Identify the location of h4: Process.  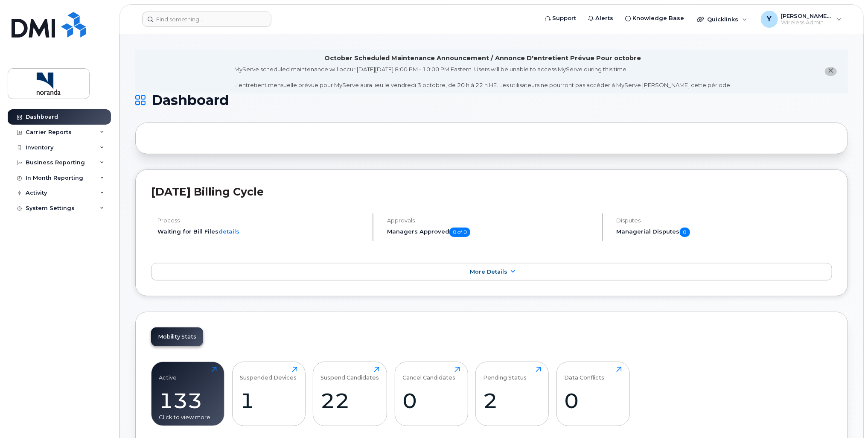
(261, 221).